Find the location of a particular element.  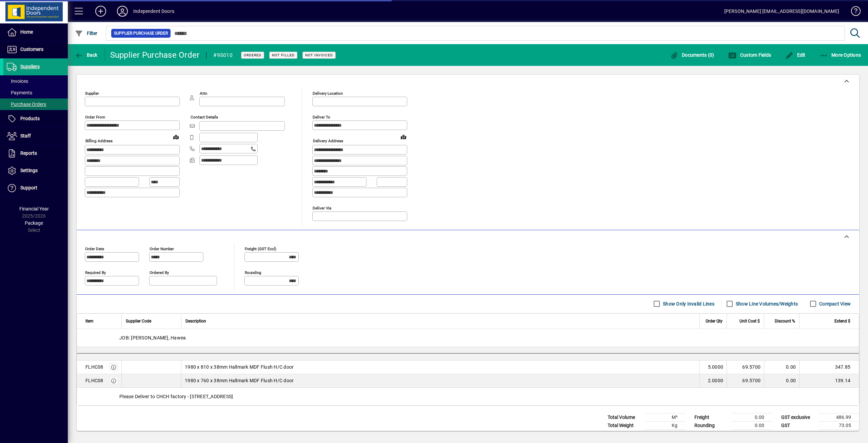

a: Invoices is located at coordinates (35, 81).